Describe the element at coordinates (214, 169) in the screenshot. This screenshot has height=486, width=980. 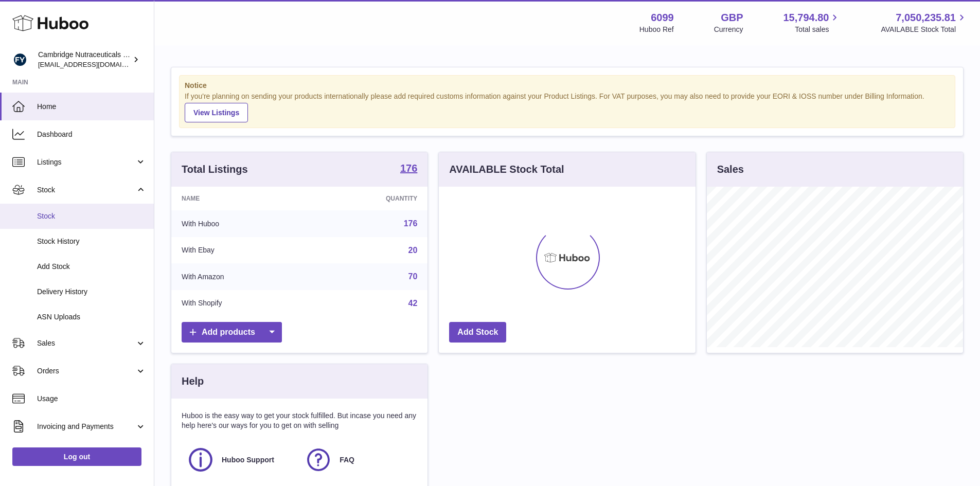
I see `h3: Total Listings` at that location.